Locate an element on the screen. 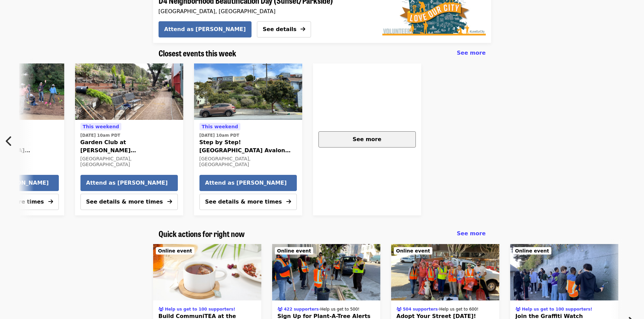 The width and height of the screenshot is (644, 319). a: See details for "Step by Step! Athens Avalon Gardening Day" is located at coordinates (248, 145).